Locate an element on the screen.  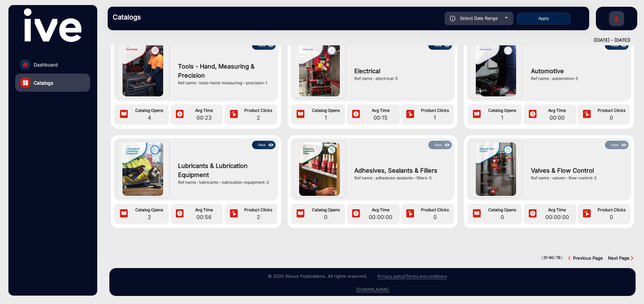
img: vmg-logo is located at coordinates (53, 25).